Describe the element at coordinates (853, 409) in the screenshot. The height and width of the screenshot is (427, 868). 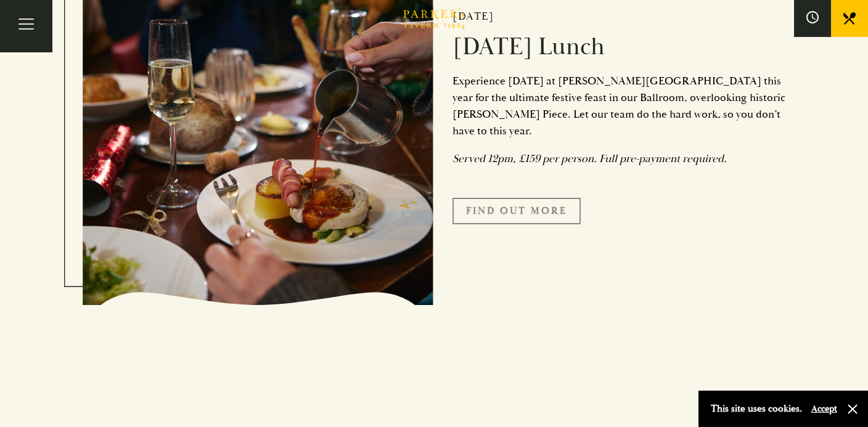
I see `button: Close and accept` at that location.